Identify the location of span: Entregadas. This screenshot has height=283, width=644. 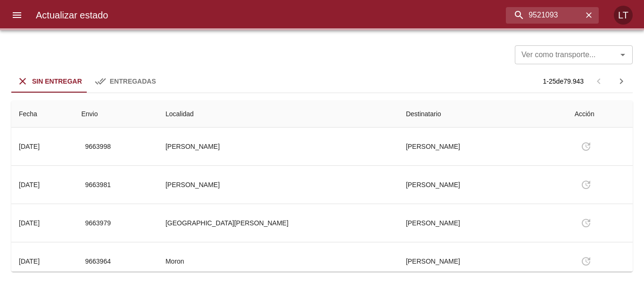
(133, 81).